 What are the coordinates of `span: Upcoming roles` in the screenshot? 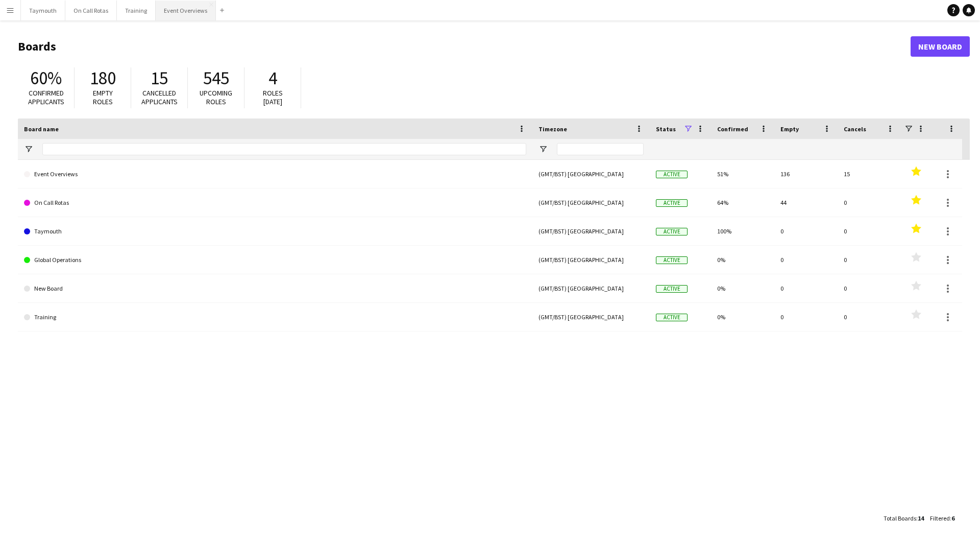 It's located at (216, 97).